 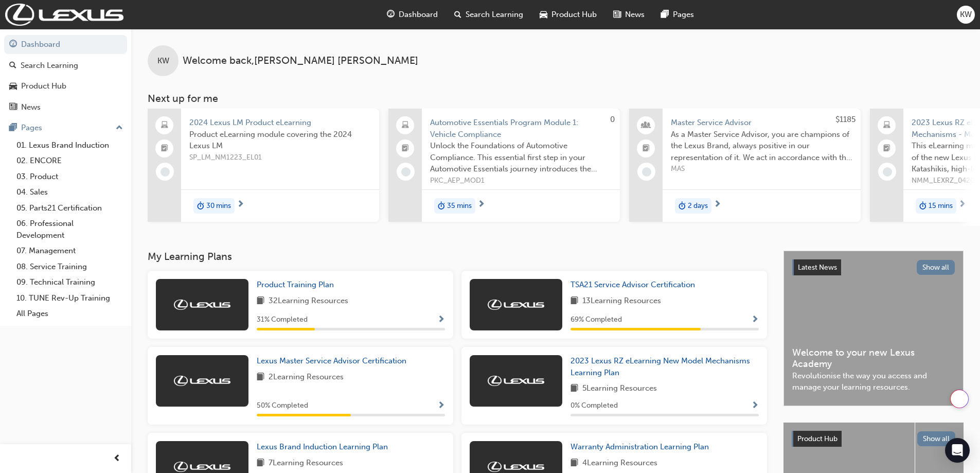 I want to click on a: Search Learning, so click(x=65, y=65).